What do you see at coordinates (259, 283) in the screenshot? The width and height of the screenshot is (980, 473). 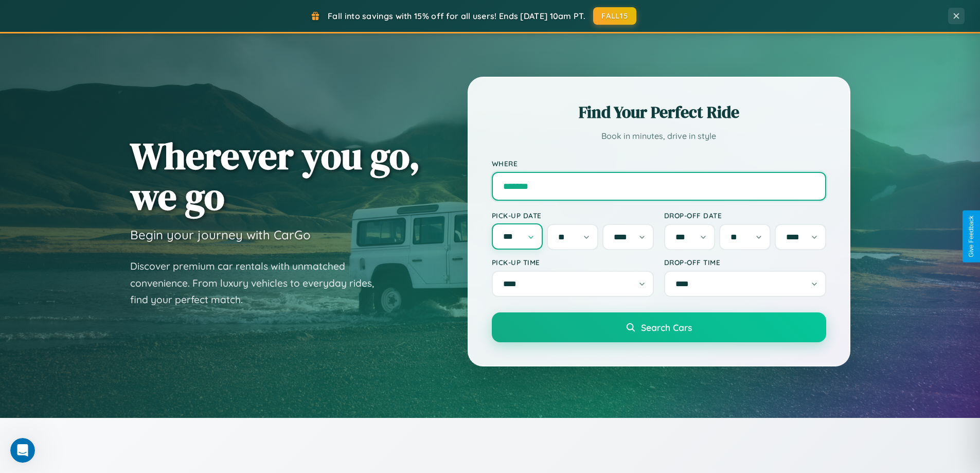 I see `p: Discover premium car rentals with unmatched convenience. From luxury vehicles to everyday rides, ...` at bounding box center [259, 283].